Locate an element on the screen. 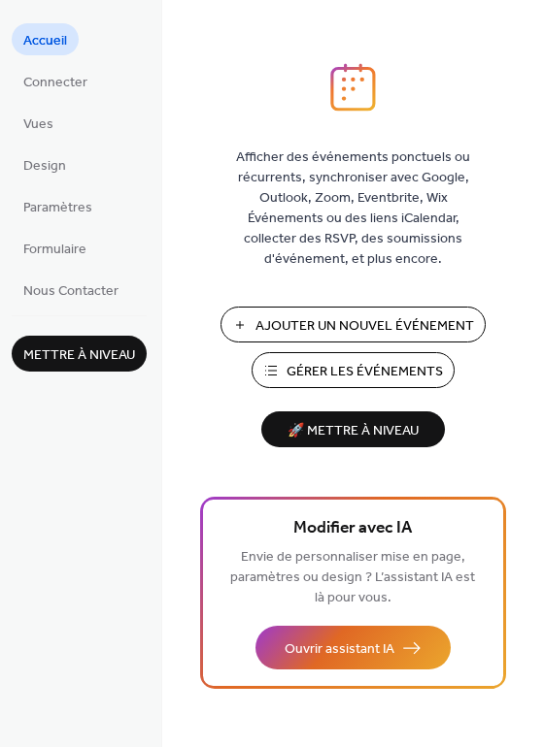  a: Design is located at coordinates (45, 164).